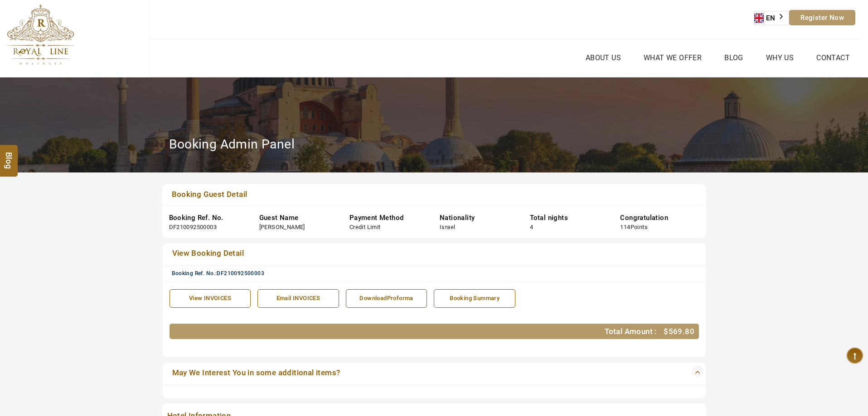 This screenshot has height=416, width=868. What do you see at coordinates (207, 218) in the screenshot?
I see `div: Booking Ref. No.` at bounding box center [207, 218].